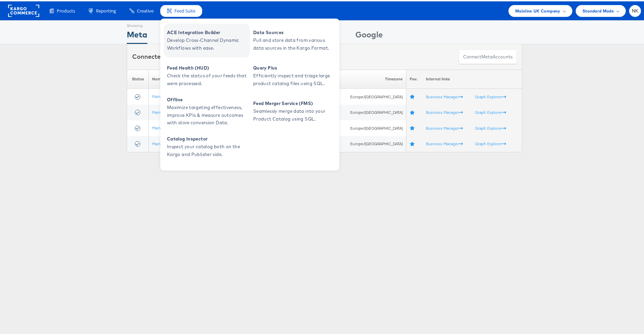 Image resolution: width=644 pixels, height=335 pixels. Describe the element at coordinates (293, 110) in the screenshot. I see `a: Feed Merger Service (FMS) Seamlessly merge data into your Product Catalog using SQL.` at that location.